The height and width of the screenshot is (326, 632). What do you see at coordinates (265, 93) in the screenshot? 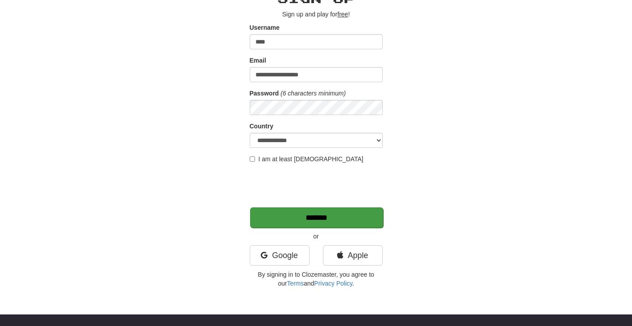
I see `label: Password` at bounding box center [265, 93].